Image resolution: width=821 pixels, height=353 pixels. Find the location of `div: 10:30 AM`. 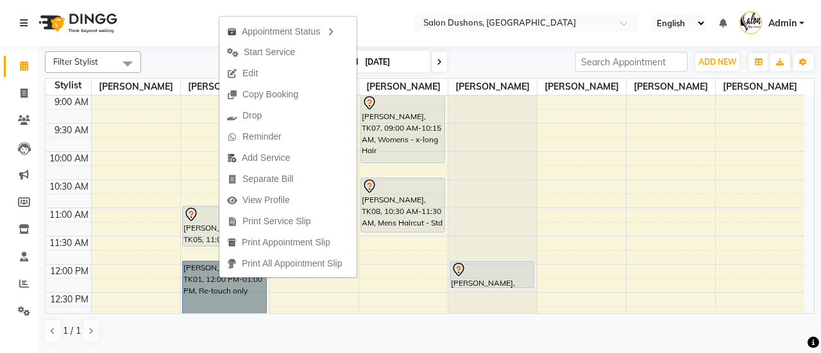

div: 10:30 AM is located at coordinates (69, 187).